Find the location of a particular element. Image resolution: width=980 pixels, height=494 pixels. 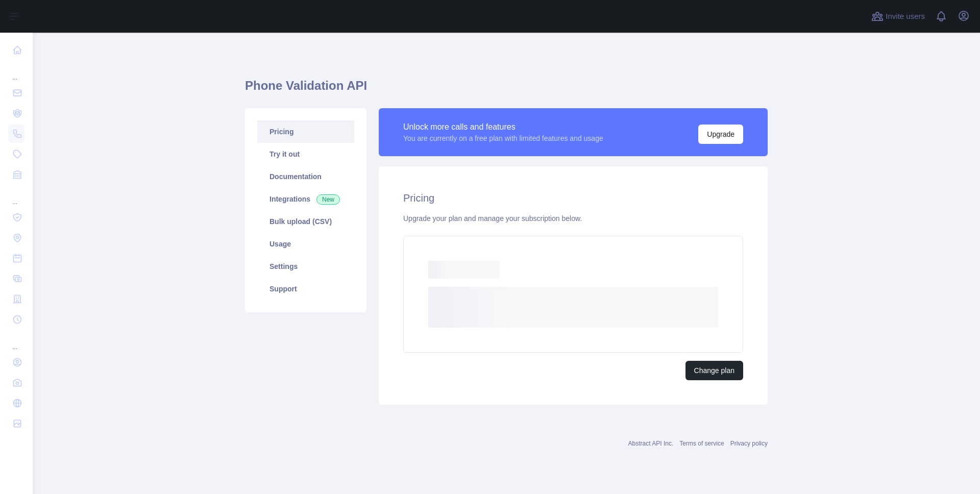

span: New is located at coordinates (328, 199).